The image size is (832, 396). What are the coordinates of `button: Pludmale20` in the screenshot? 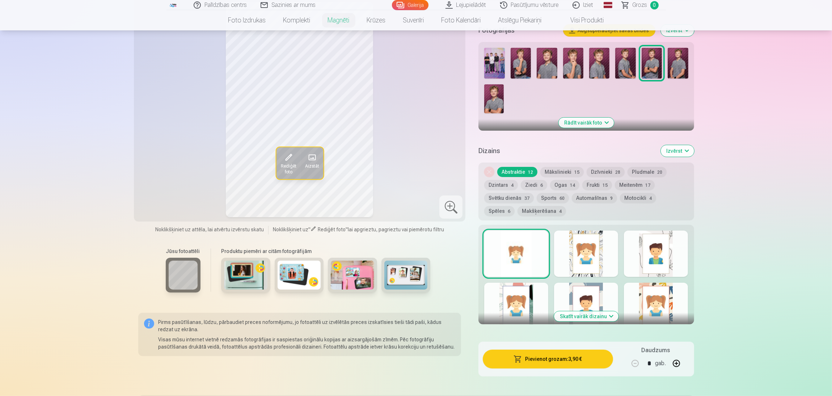 It's located at (647, 172).